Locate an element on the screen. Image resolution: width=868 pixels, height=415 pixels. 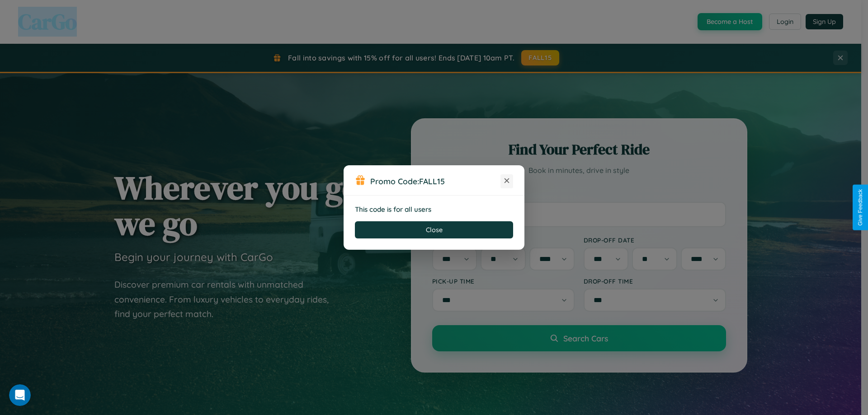
button: Close is located at coordinates (434, 230).